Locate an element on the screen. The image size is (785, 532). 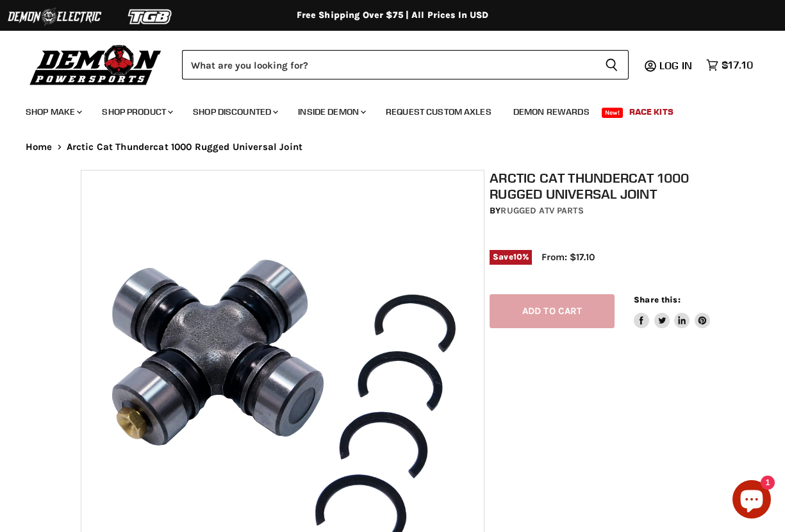
a: Log in is located at coordinates (677, 66).